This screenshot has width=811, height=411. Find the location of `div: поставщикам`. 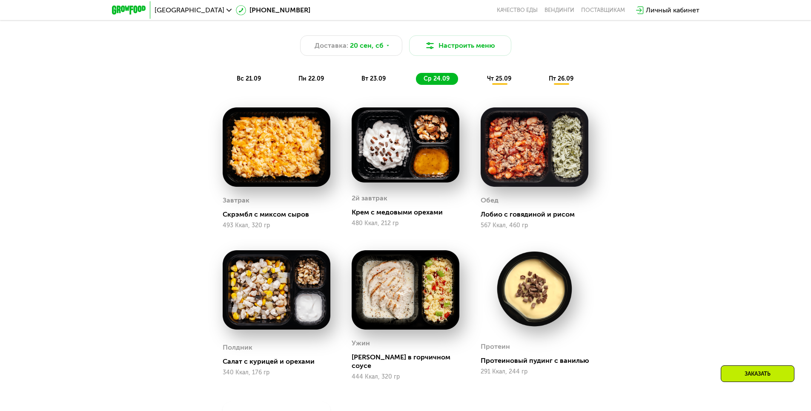

div: поставщикам is located at coordinates (603, 10).